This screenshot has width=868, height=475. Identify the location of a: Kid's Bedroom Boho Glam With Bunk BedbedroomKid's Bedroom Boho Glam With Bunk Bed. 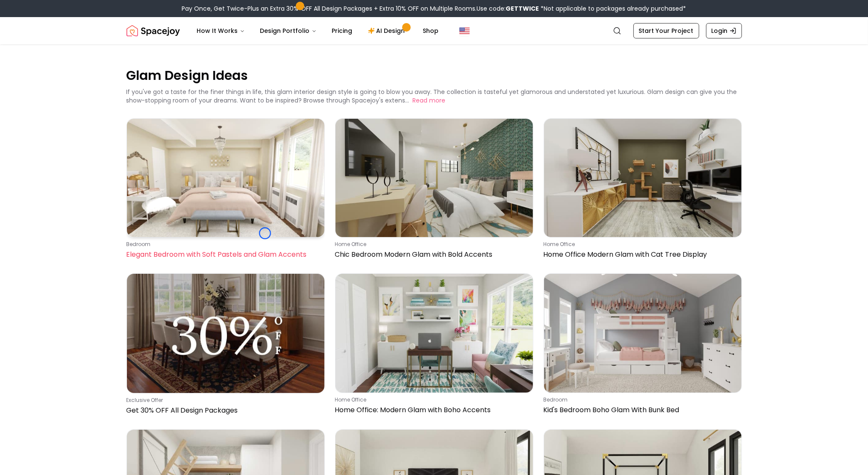
(643, 346).